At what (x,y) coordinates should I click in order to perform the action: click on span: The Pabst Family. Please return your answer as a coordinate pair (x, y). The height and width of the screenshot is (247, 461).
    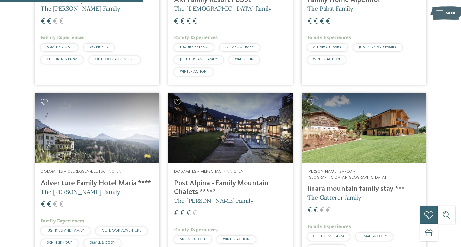
    Looking at the image, I should click on (330, 8).